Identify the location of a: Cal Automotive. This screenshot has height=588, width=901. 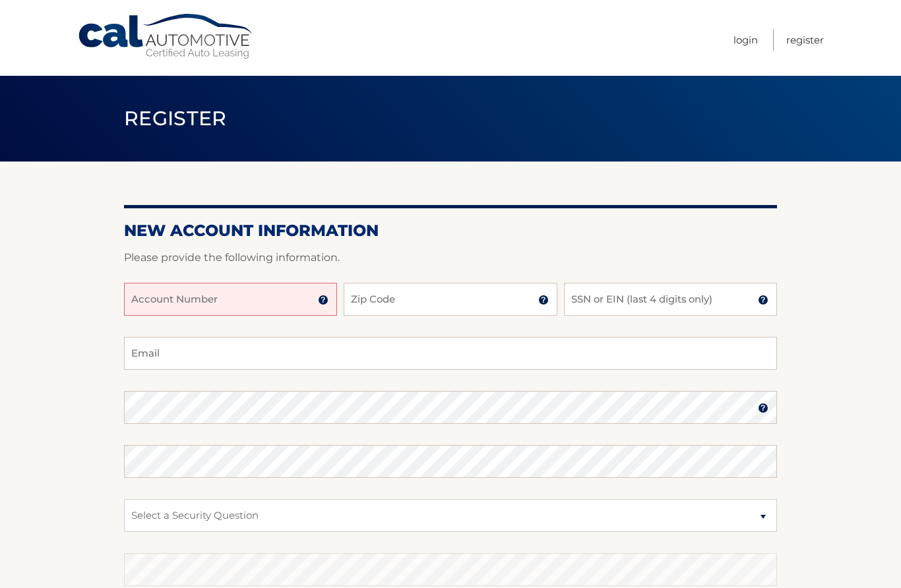
(166, 37).